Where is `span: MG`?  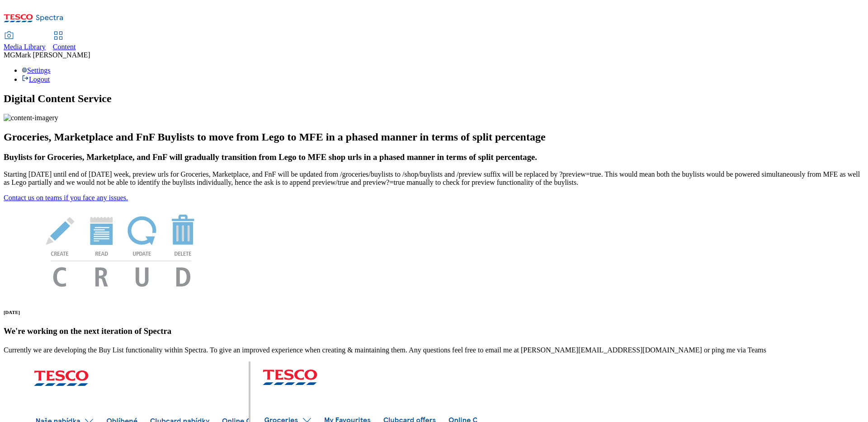
span: MG is located at coordinates (9, 54).